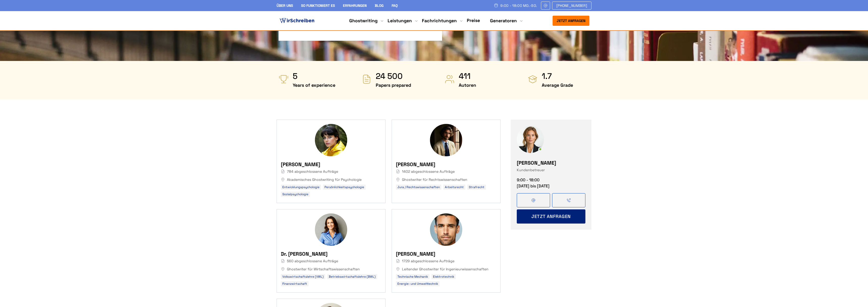  I want to click on span: 784 abgeschlossene Aufträge, so click(331, 171).